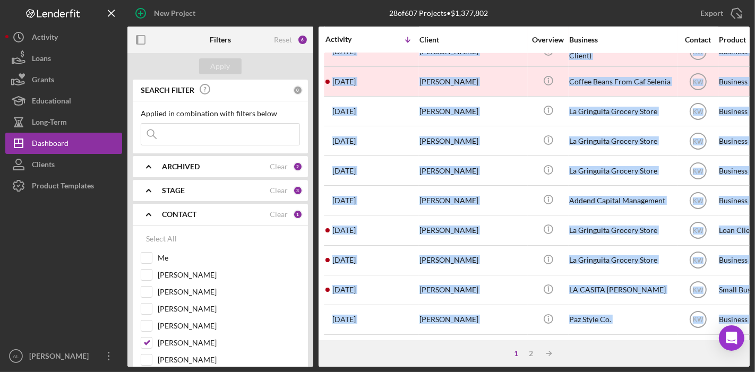 The width and height of the screenshot is (755, 372). I want to click on a: Dashboard, so click(64, 143).